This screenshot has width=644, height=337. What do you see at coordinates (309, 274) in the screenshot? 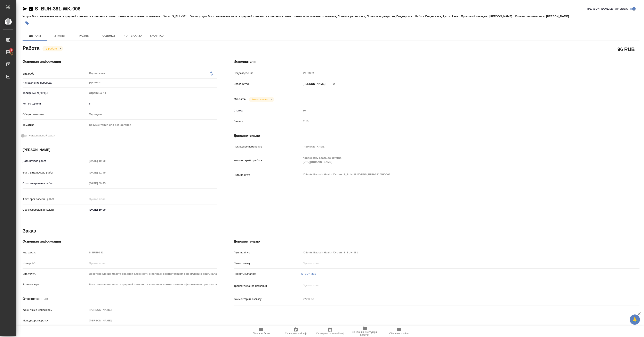
I see `a: S_BUH-381` at bounding box center [309, 274].